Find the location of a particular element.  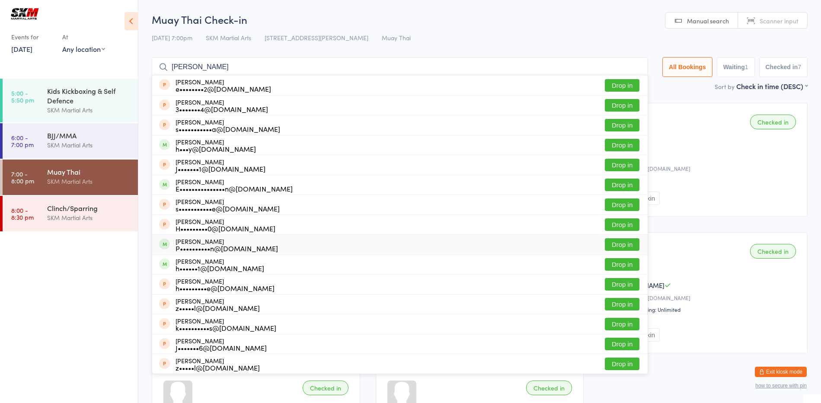

button: Checked in7 is located at coordinates (784, 67).